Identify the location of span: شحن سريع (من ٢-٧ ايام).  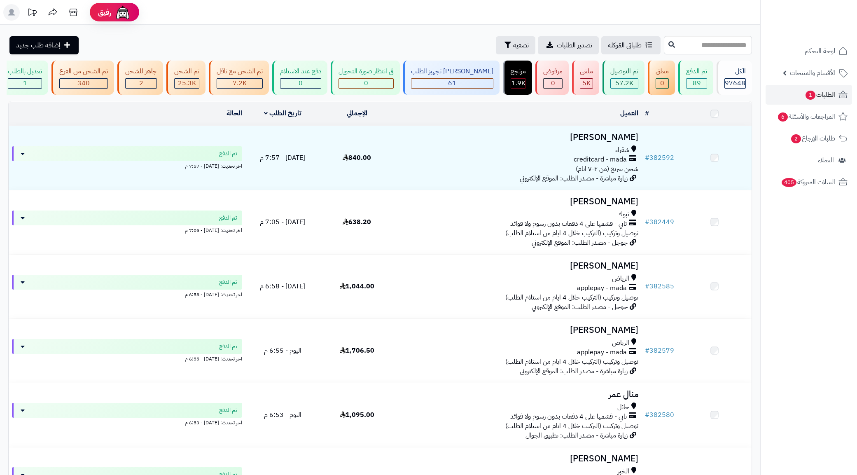
(607, 169).